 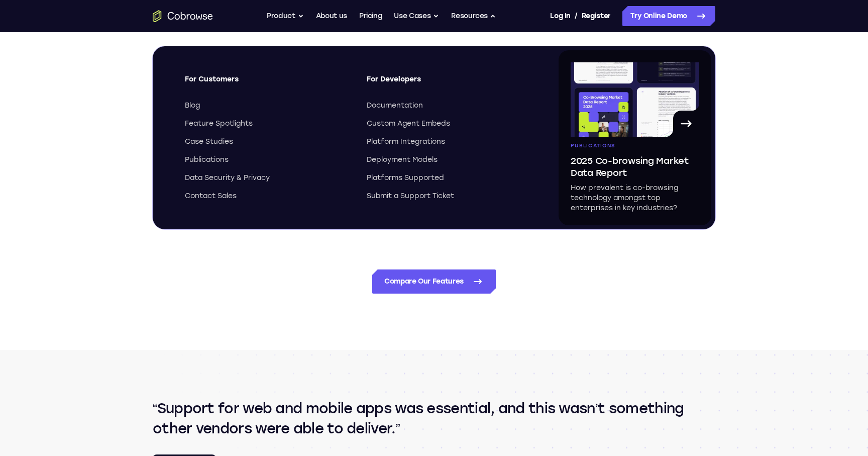 I want to click on span: 2025 Co-browsing Market Data Report, so click(x=635, y=167).